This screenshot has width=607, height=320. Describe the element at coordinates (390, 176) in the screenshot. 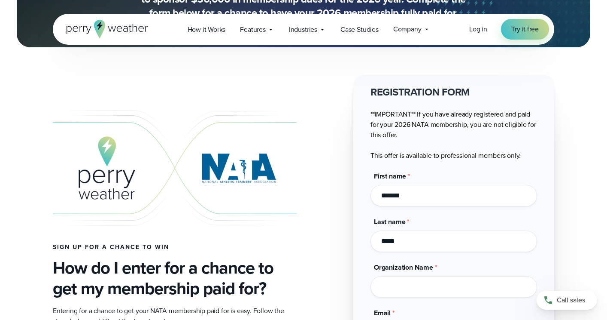

I see `span: First name` at that location.